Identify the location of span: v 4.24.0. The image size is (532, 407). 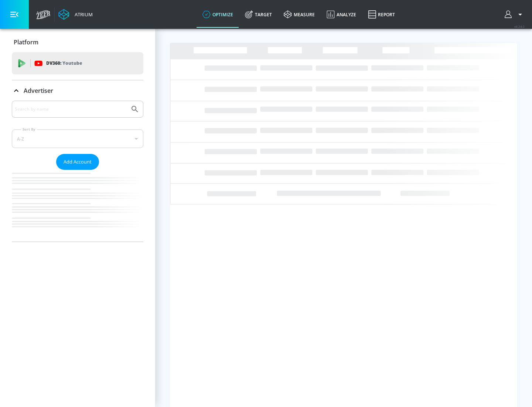
(520, 27).